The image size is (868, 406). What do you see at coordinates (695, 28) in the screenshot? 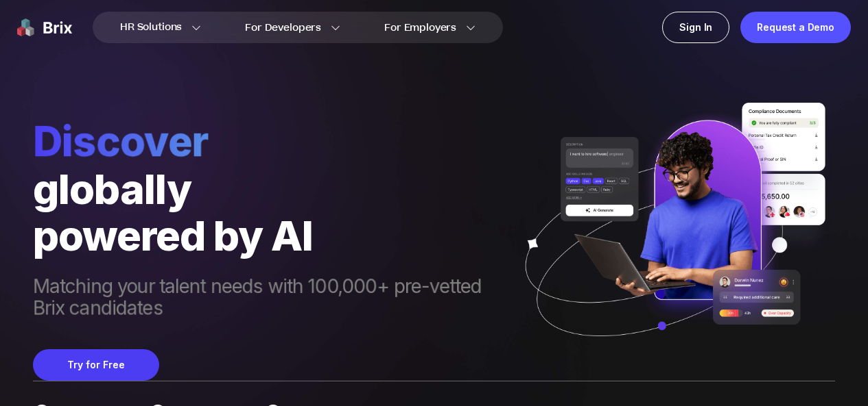
I see `a: Sign In` at bounding box center [695, 28].